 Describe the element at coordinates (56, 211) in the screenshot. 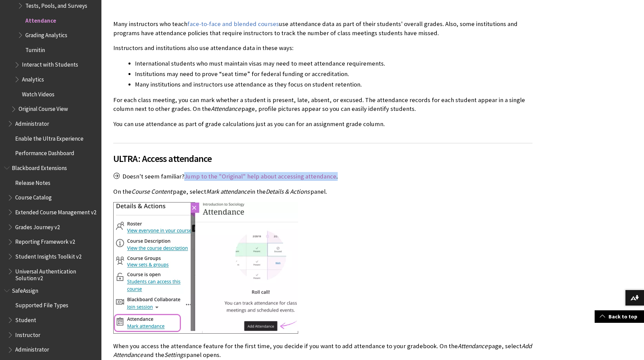

I see `span: Extended Course Management v2` at that location.